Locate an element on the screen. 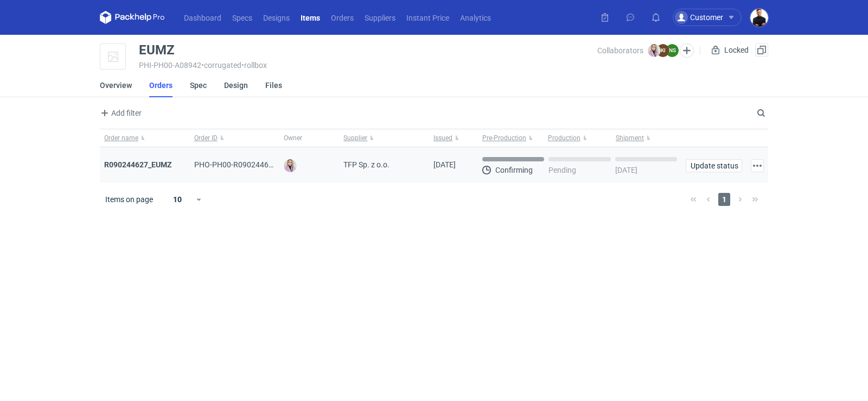 The height and width of the screenshot is (401, 868). button: Shipment is located at coordinates (647, 138).